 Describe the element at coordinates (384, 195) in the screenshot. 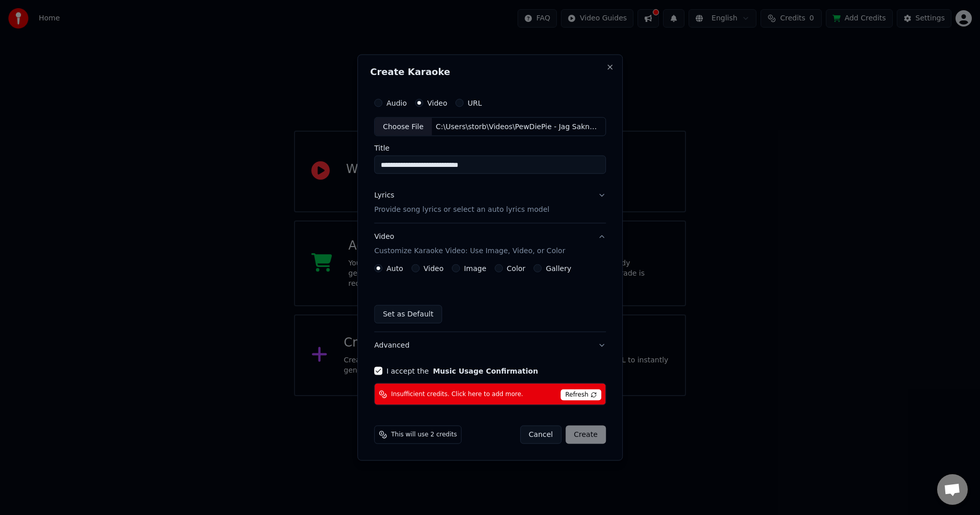

I see `div: Lyrics` at that location.